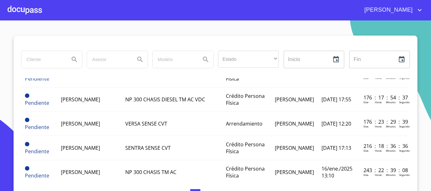  What do you see at coordinates (385, 122) in the screenshot?
I see `p: 176 : 23 : 29 : 39` at bounding box center [385, 122].